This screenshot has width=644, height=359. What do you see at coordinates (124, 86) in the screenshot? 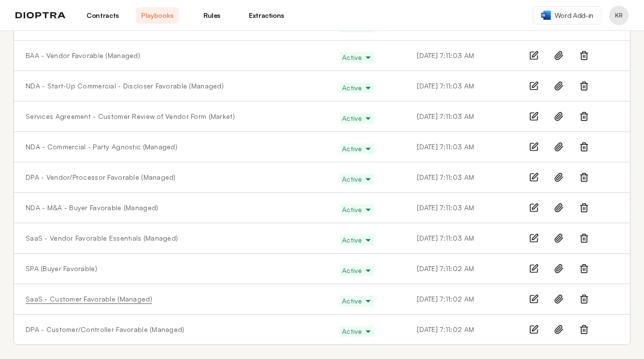
I see `a: NDA - Start-Up Commercial - Discloser Favorable (Managed)` at bounding box center [124, 86].